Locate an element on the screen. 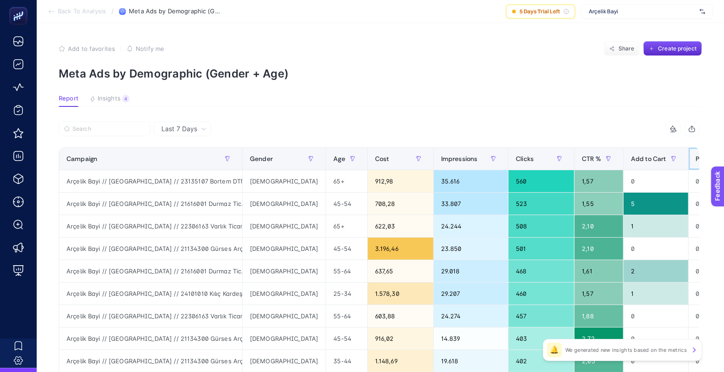 The height and width of the screenshot is (372, 724). div: 29.207 is located at coordinates (471, 294).